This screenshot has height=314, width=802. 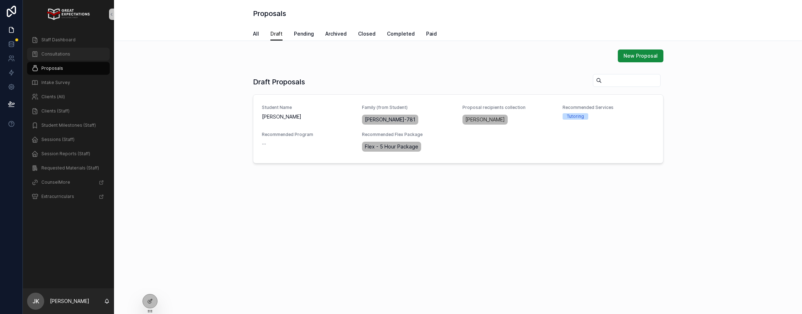 I want to click on span: JK, so click(x=36, y=301).